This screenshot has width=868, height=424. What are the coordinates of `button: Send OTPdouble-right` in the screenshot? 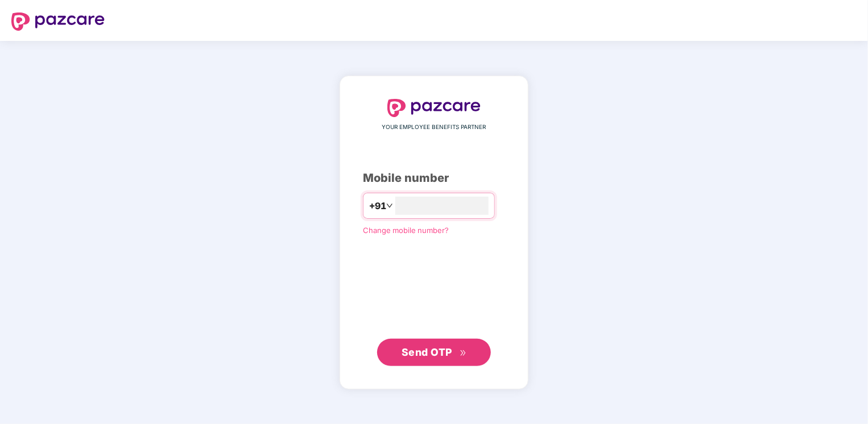 It's located at (434, 353).